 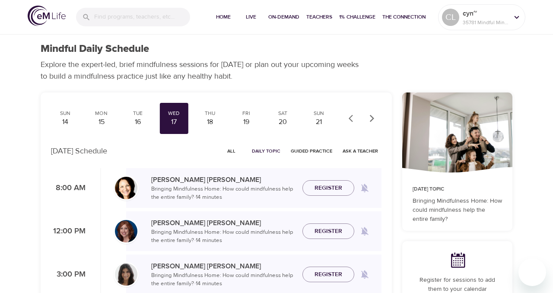 I want to click on div: 21, so click(x=319, y=122).